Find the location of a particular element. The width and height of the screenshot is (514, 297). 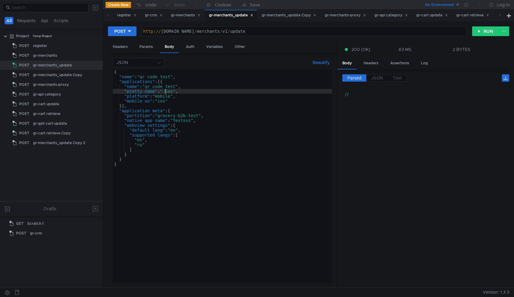

div: Variables is located at coordinates (215, 47).